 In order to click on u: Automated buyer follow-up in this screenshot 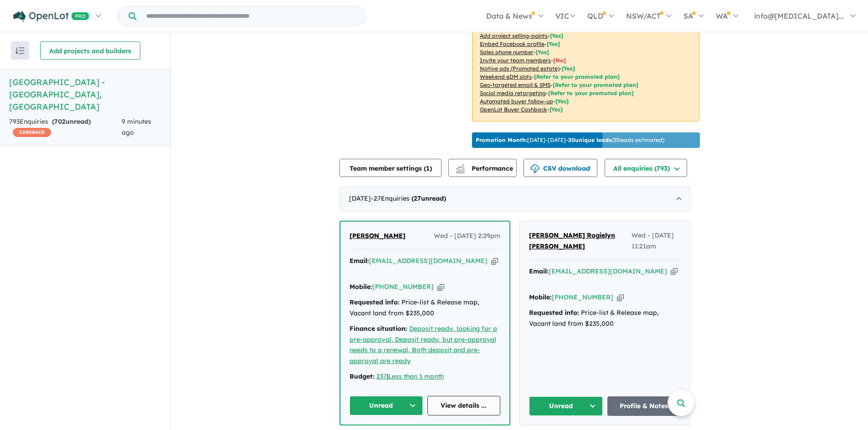, I will do `click(516, 101)`.